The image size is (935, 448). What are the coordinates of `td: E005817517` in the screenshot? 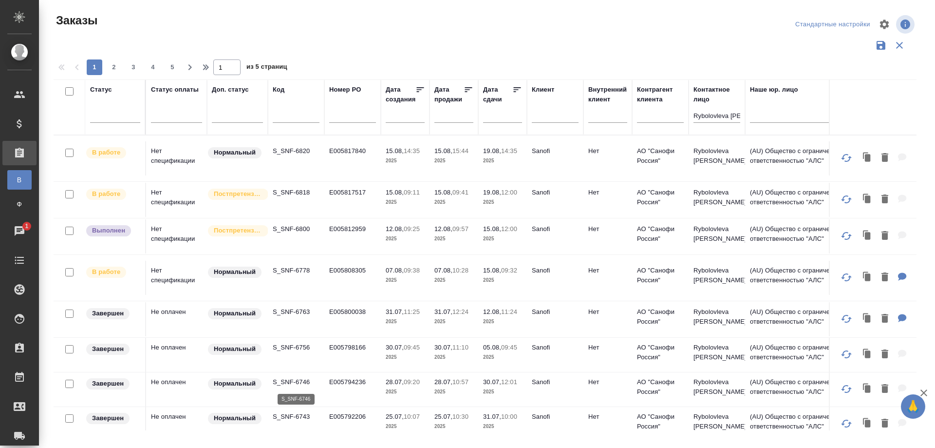 It's located at (353, 200).